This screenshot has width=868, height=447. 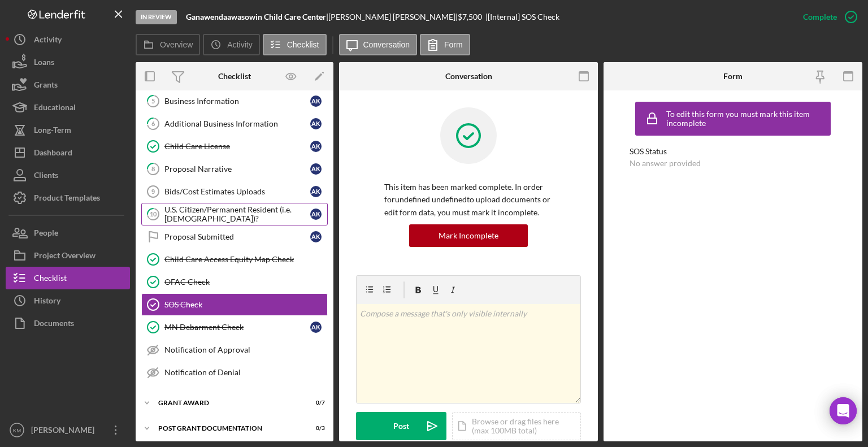 What do you see at coordinates (153, 191) in the screenshot?
I see `tspan: 9` at bounding box center [153, 191].